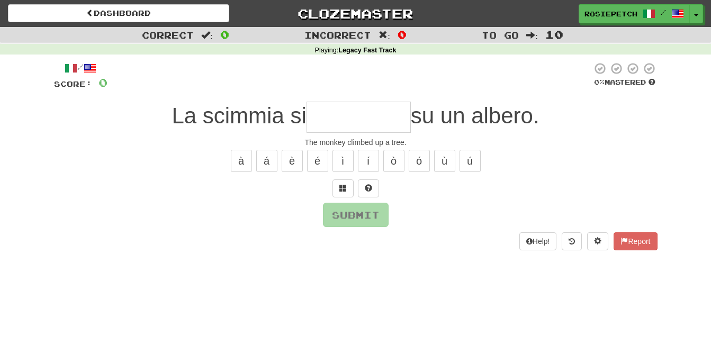  What do you see at coordinates (635, 241) in the screenshot?
I see `button: Report` at bounding box center [635, 241].